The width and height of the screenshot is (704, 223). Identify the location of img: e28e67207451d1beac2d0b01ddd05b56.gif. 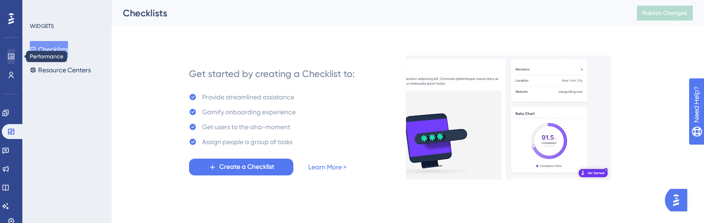
(508, 117).